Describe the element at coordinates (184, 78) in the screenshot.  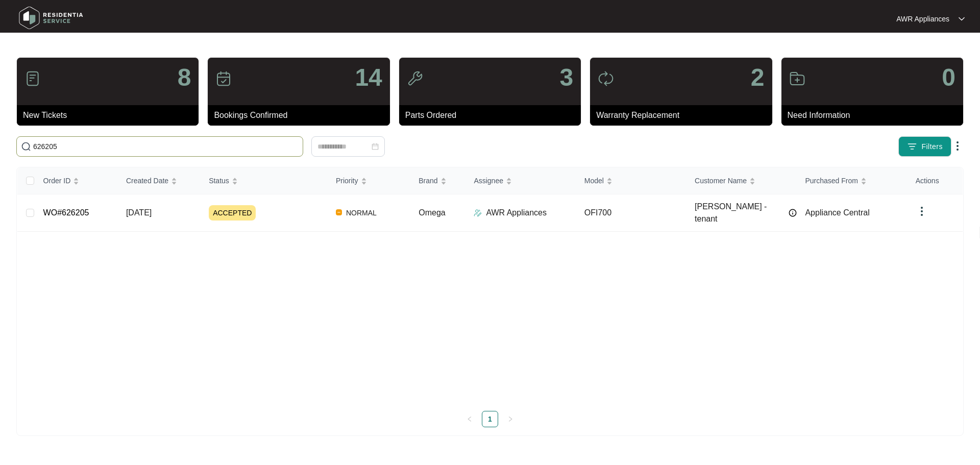
I see `p: 8` at that location.